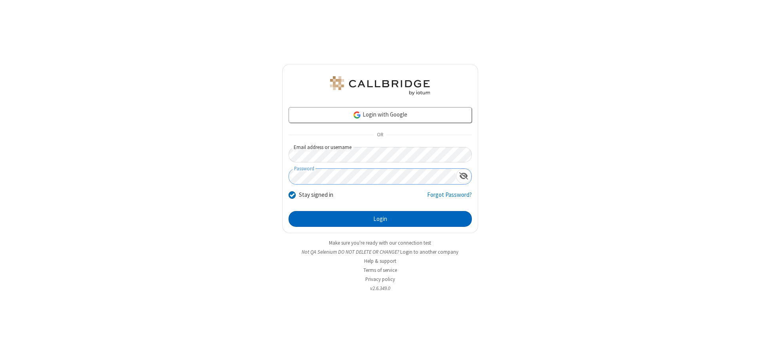 The width and height of the screenshot is (760, 362). I want to click on input: Email address or username, so click(380, 155).